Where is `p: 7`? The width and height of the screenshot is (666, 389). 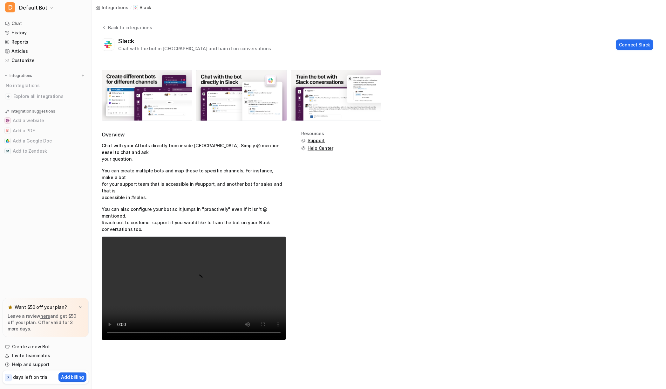
p: 7 is located at coordinates (8, 377).